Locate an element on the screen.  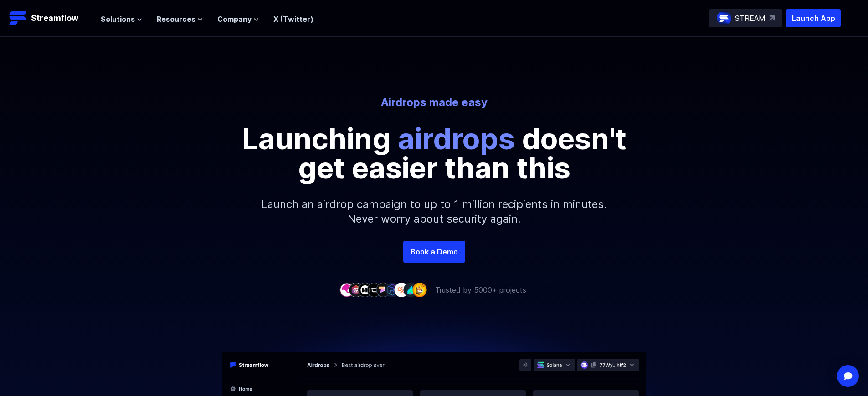
img: company-1 is located at coordinates (347, 290).